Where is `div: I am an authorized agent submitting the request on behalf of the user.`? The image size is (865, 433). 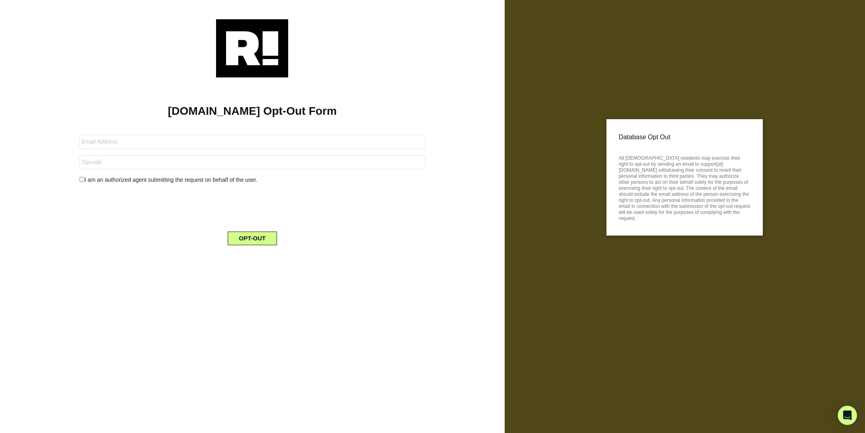
div: I am an authorized agent submitting the request on behalf of the user. is located at coordinates (252, 180).